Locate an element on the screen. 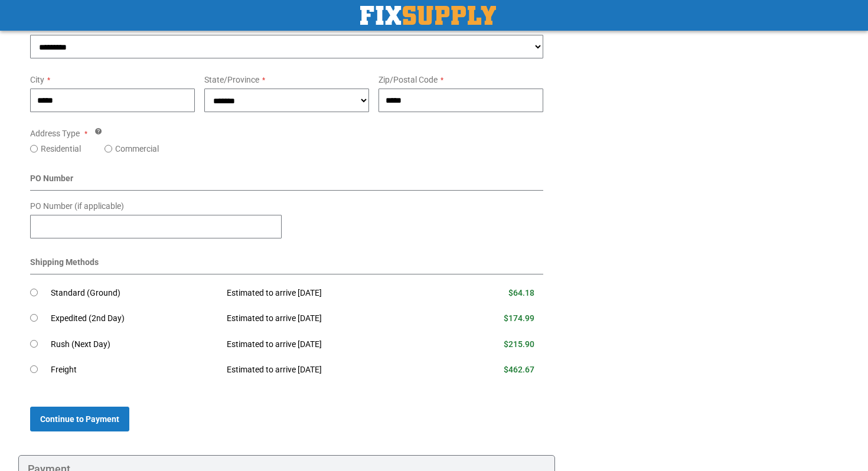  span: Continue to Payment is located at coordinates (80, 419).